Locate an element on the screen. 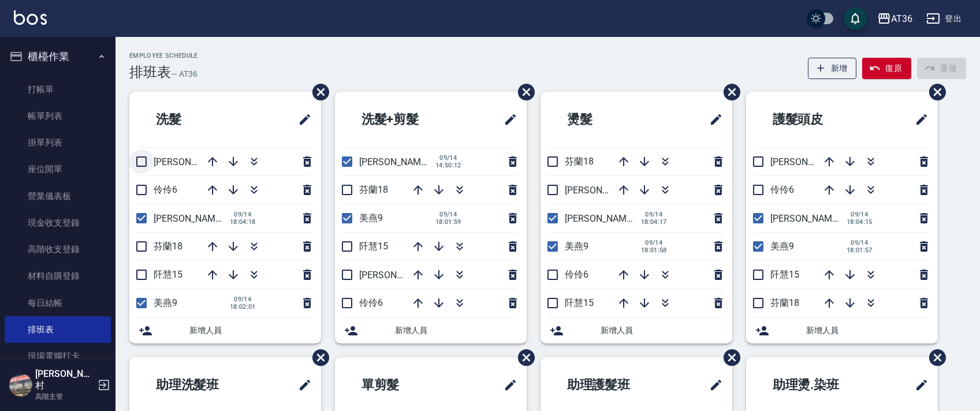 Image resolution: width=980 pixels, height=411 pixels. div: AT36 is located at coordinates (902, 18).